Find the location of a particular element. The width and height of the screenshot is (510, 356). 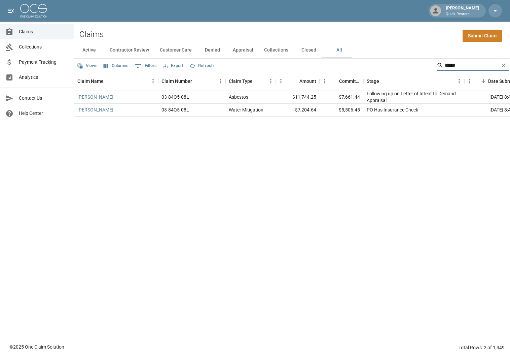

span: Analytics is located at coordinates (43, 77).